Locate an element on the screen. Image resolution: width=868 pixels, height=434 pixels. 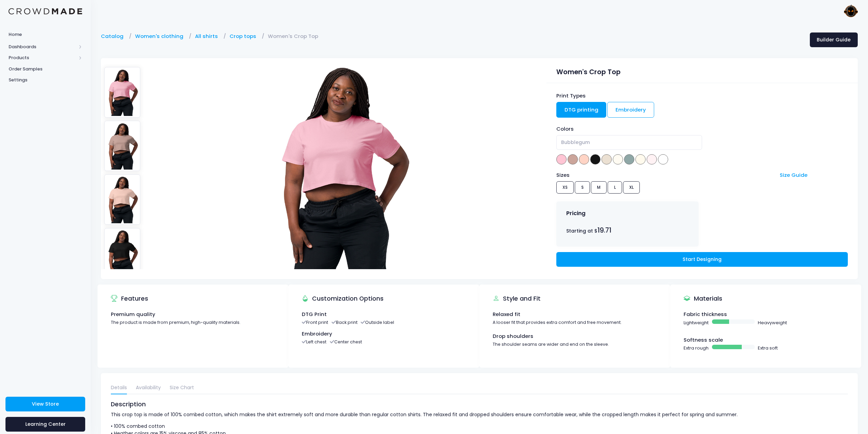
span: Extra rough is located at coordinates (696, 348).